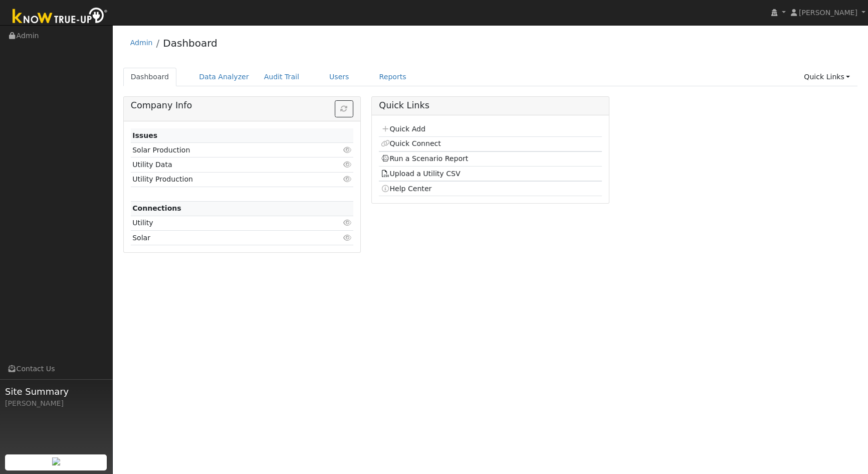 The image size is (868, 474). What do you see at coordinates (411, 144) in the screenshot?
I see `a: Quick Connect` at bounding box center [411, 144].